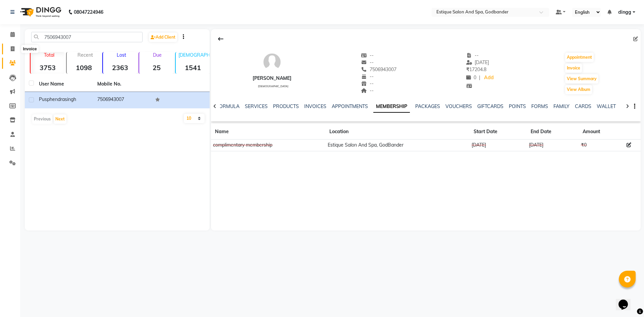  I want to click on a: PACKAGES, so click(428, 106).